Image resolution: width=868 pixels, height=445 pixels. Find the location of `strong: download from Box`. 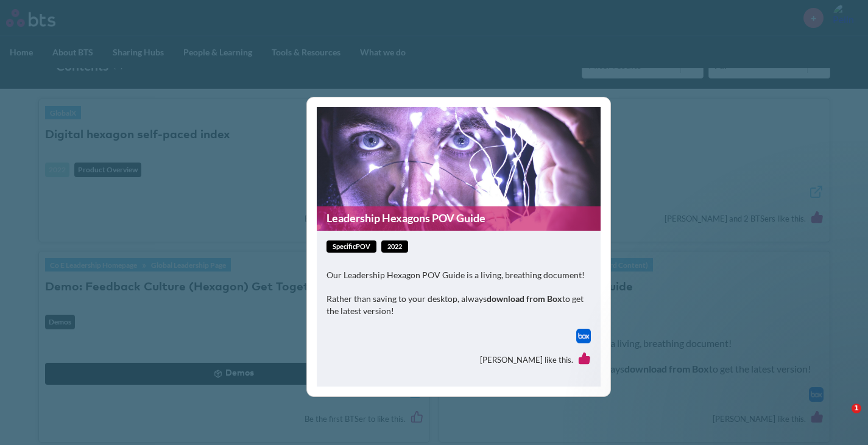

strong: download from Box is located at coordinates (524, 298).